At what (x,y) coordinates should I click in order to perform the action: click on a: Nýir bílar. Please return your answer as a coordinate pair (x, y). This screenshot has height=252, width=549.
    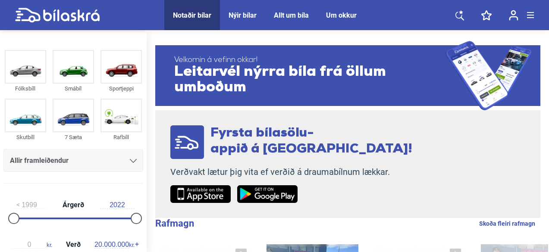
    Looking at the image, I should click on (242, 15).